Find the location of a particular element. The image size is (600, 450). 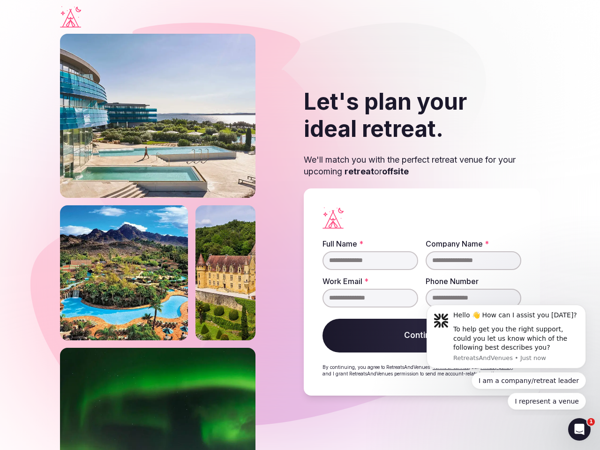

img: Phoenix river ranch resort is located at coordinates (124, 273).